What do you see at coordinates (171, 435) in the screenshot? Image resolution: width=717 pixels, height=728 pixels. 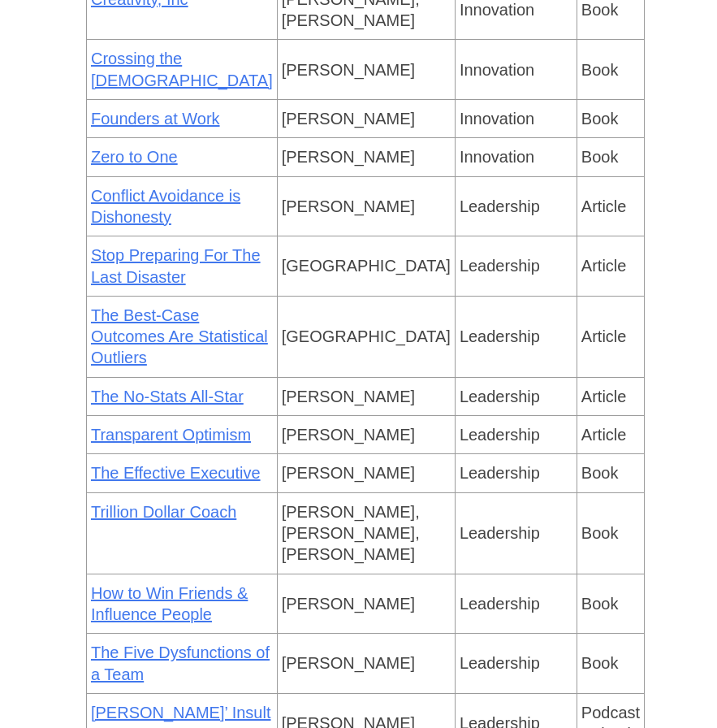 I see `a: Transparent Optimism` at bounding box center [171, 435].